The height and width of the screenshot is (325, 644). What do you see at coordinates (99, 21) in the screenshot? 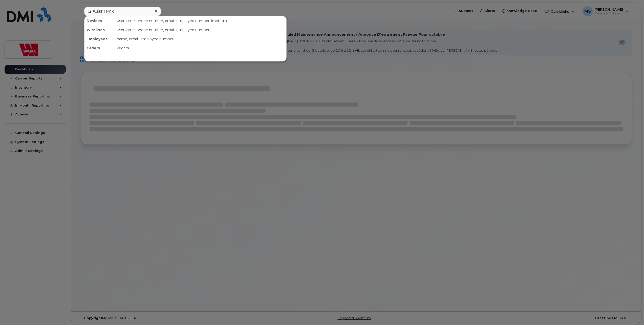
I see `div: Devices` at bounding box center [99, 21].